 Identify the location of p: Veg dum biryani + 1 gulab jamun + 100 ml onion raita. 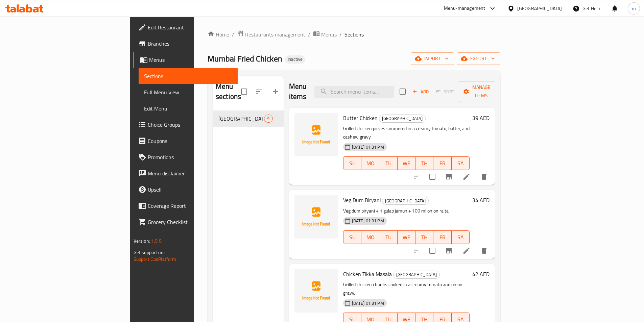
(407, 211).